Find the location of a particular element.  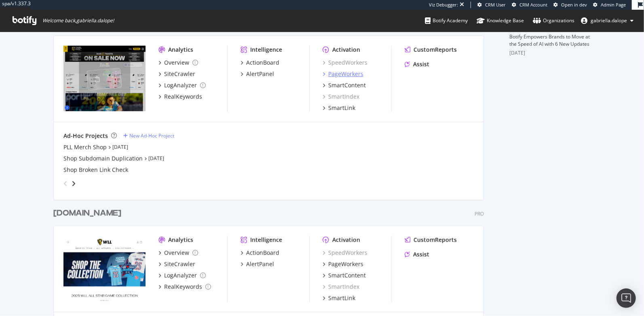

span: CRM User is located at coordinates (495, 4).